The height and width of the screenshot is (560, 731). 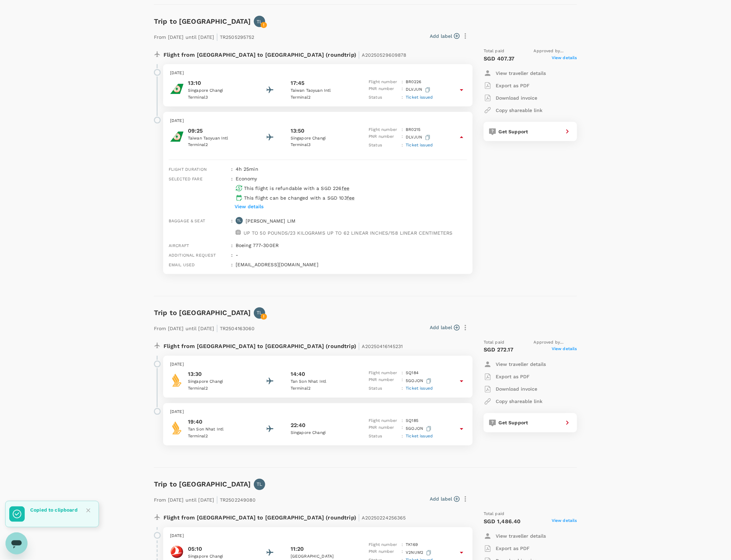 I want to click on p: 19:40, so click(x=219, y=423).